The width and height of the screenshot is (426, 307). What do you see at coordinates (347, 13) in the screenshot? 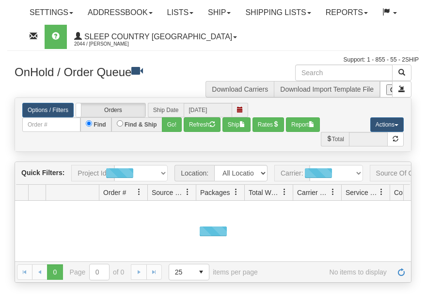
I see `a: Reports` at bounding box center [347, 13].